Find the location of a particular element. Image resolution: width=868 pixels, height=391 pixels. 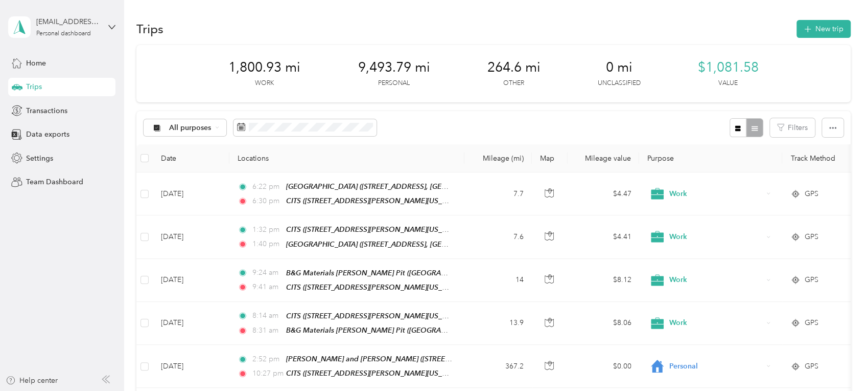

span: Transactions is located at coordinates (46, 110).